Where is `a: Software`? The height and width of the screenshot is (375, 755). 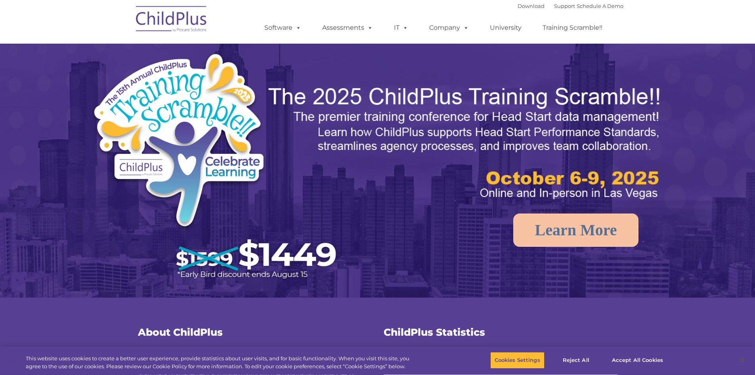 a: Software is located at coordinates (283, 28).